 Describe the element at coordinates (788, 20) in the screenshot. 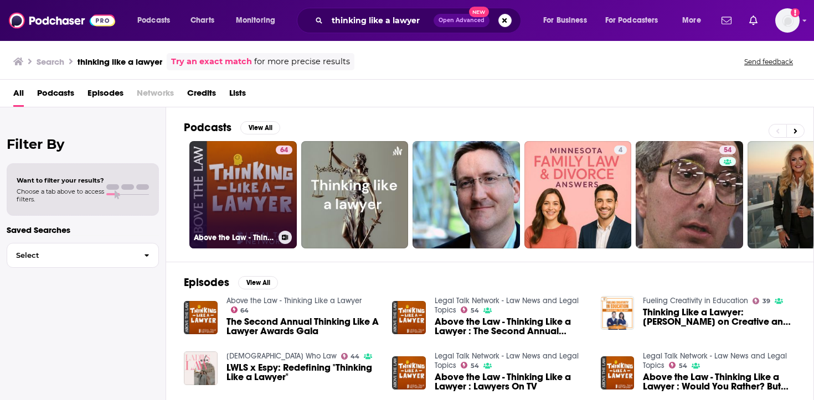

I see `span: Logged in as katiewhorton` at that location.